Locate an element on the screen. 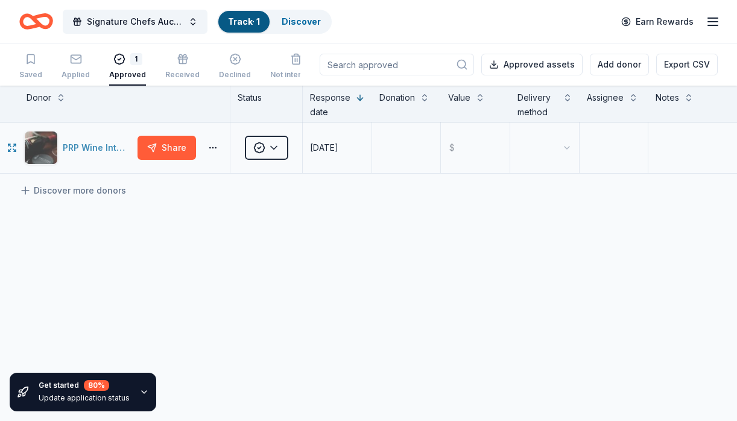  a: Earn Rewards is located at coordinates (657, 22).